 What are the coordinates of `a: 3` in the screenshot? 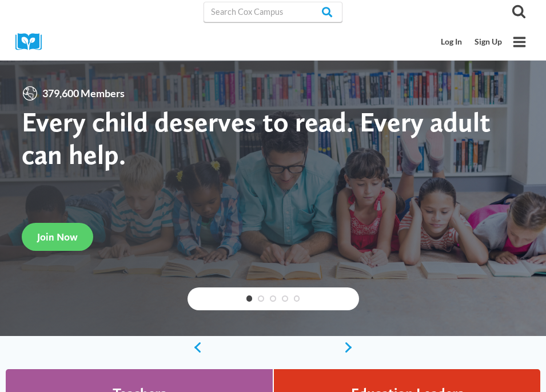 It's located at (273, 298).